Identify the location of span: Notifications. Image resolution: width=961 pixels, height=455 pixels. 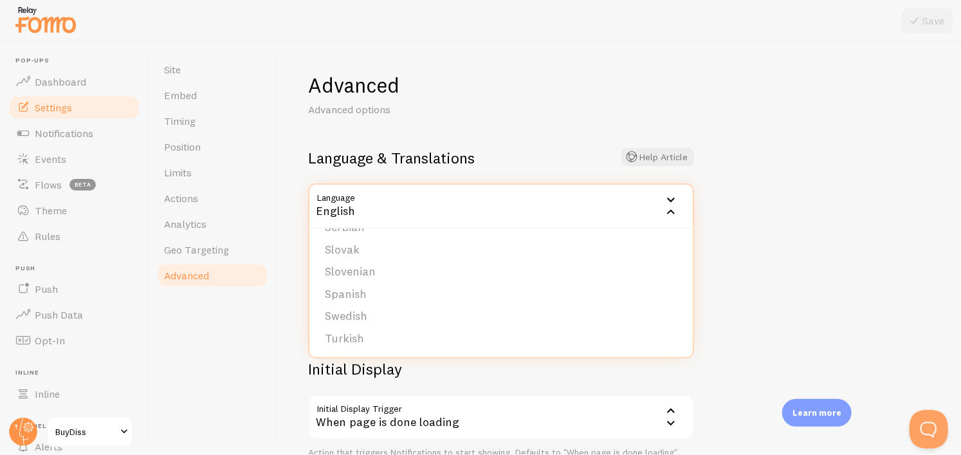
(64, 133).